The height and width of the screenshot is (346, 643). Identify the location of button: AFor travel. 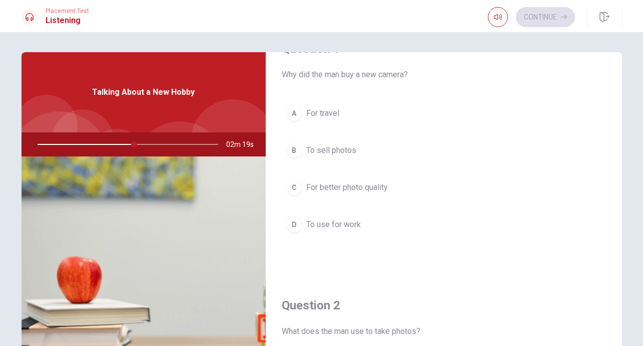
(444, 113).